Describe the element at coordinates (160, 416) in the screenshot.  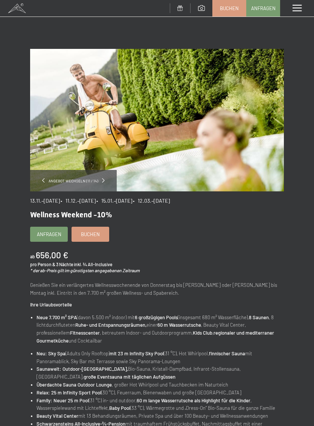
I see `li: mit 13 Behandlungsräumen, Private Spa und über 100 Beauty- und Wellnessanwendungen` at that location.